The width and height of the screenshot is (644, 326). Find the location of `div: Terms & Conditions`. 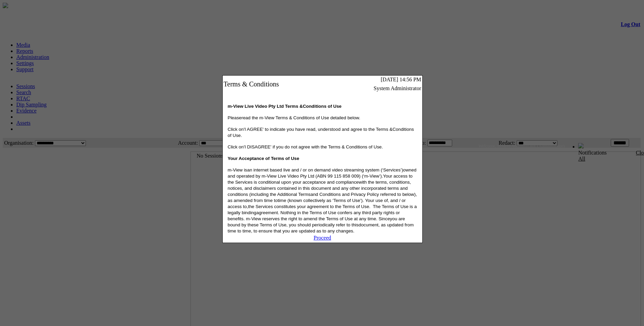

div: Terms & Conditions is located at coordinates (276, 84).